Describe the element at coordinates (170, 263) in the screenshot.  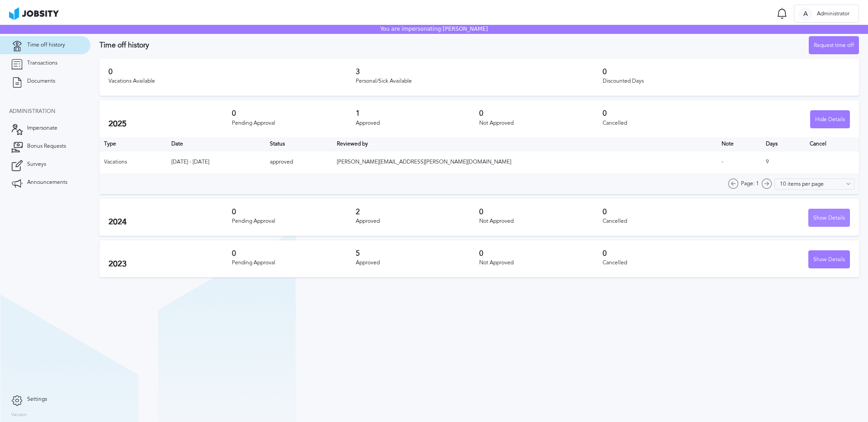
I see `h2: 2023` at that location.